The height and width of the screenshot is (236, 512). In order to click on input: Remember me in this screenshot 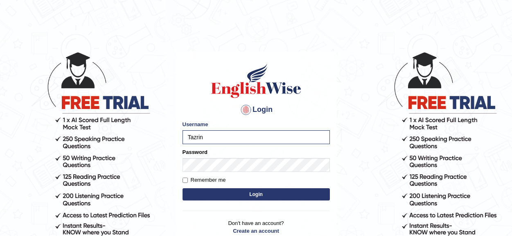, I will do `click(185, 180)`.